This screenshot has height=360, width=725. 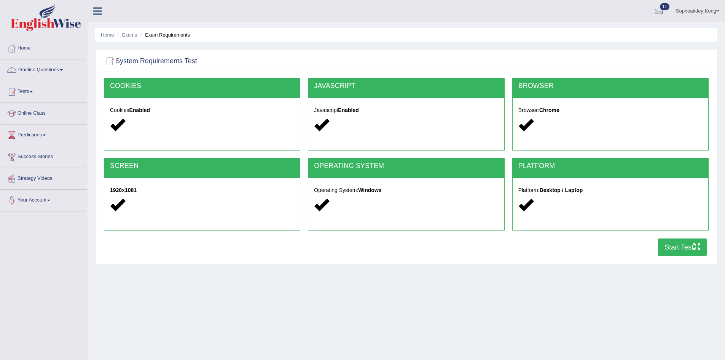 I want to click on strong: 1920x1081, so click(x=123, y=190).